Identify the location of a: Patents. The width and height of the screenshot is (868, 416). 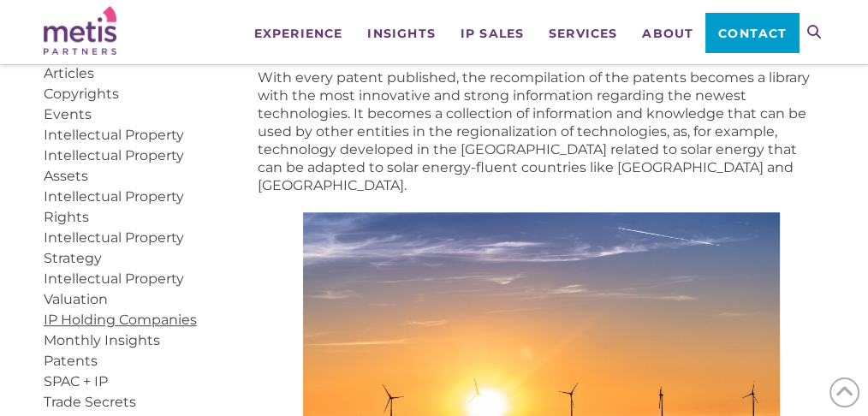
(70, 360).